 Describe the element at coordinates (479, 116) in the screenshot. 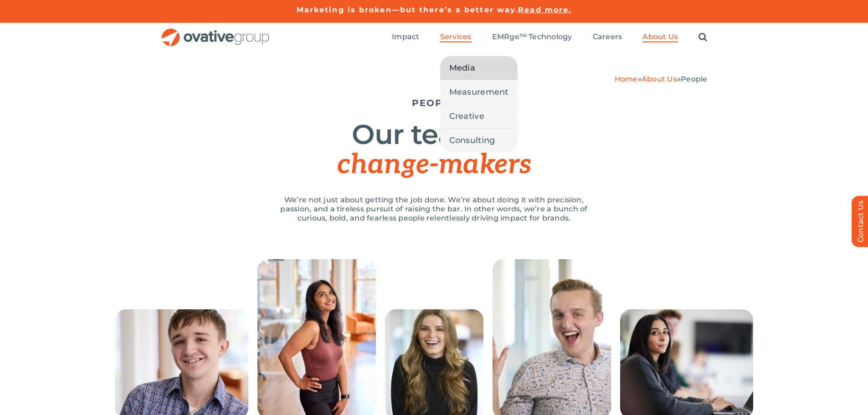

I see `a: Creative` at that location.